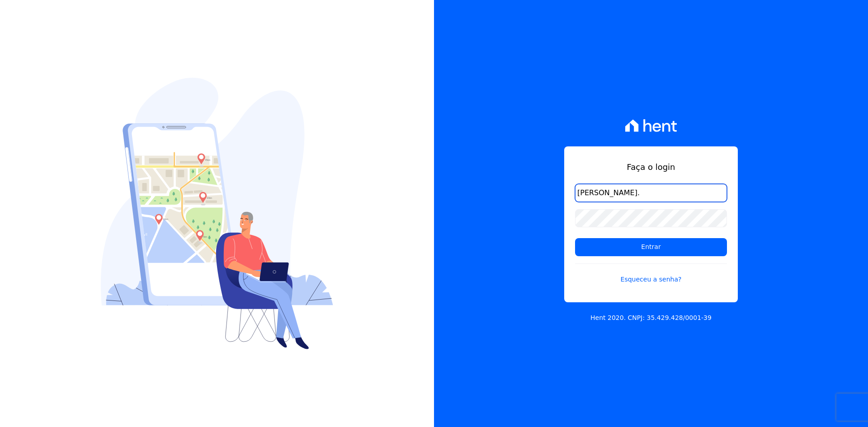 The height and width of the screenshot is (427, 868). Describe the element at coordinates (651, 193) in the screenshot. I see `input: Email` at that location.